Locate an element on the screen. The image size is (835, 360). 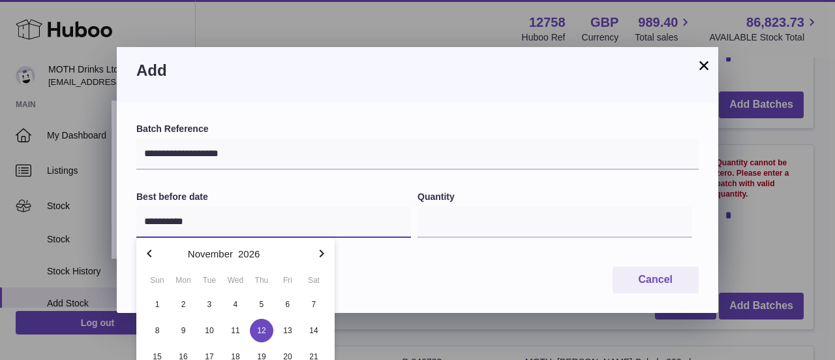
button: Cancel is located at coordinates (656, 279).